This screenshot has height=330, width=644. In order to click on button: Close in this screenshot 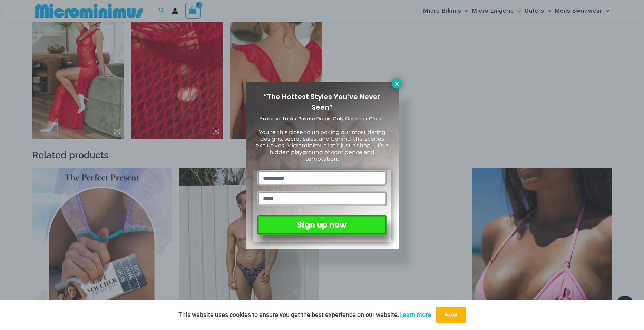, I will do `click(397, 84)`.